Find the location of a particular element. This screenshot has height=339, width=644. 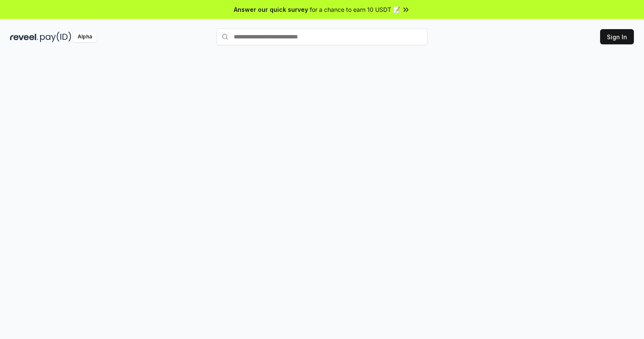

img: pay_id is located at coordinates (56, 37).